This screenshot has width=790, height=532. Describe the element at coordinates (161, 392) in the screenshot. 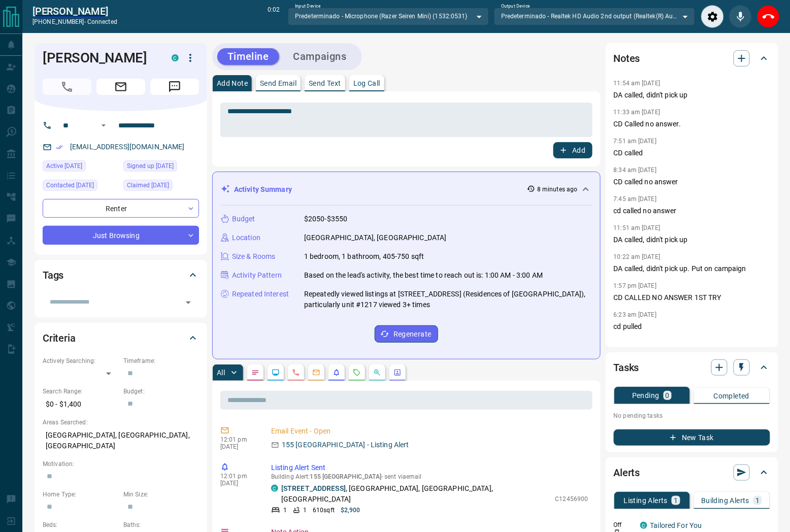

I see `p: Budget:` at that location.